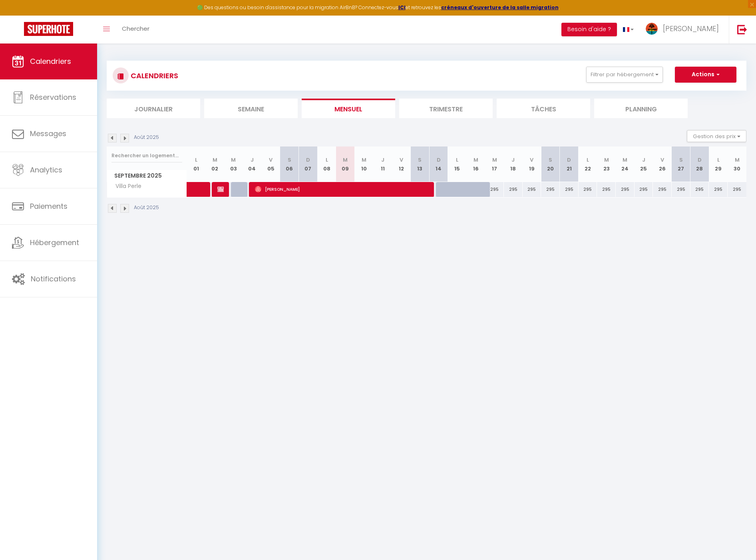 The height and width of the screenshot is (560, 756). What do you see at coordinates (644, 164) in the screenshot?
I see `th: 25` at bounding box center [644, 164].